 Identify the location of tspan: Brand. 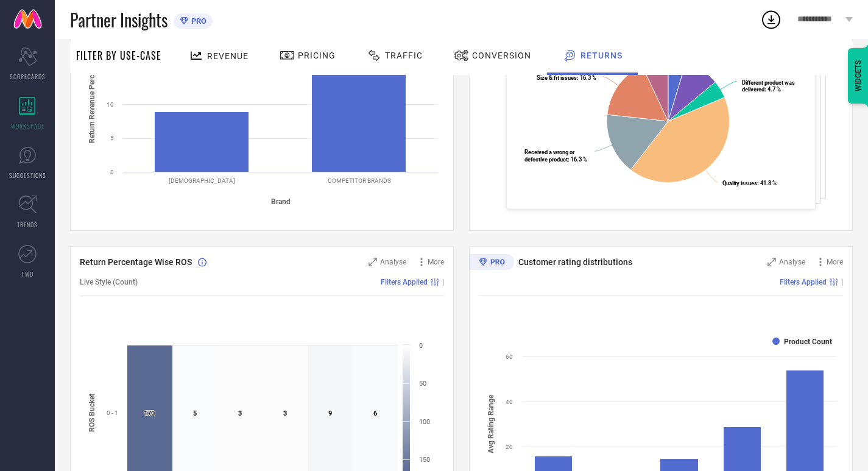
(281, 202).